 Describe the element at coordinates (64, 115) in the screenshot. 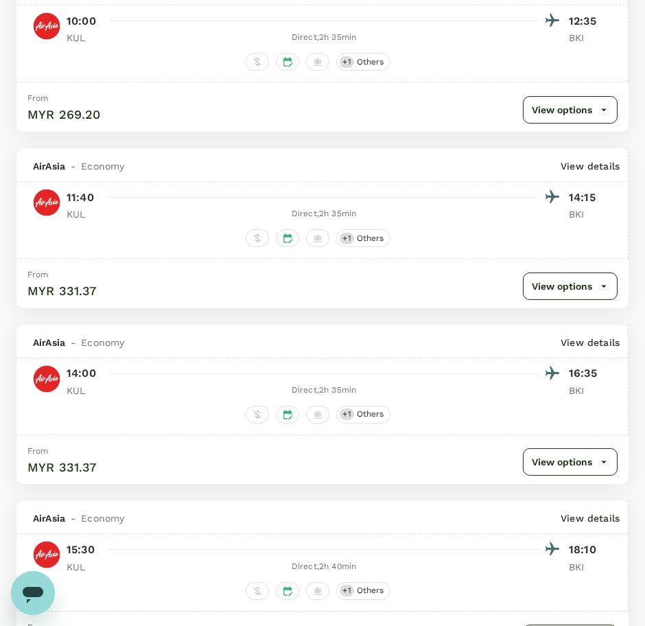

I see `p: MYR 269.20` at that location.